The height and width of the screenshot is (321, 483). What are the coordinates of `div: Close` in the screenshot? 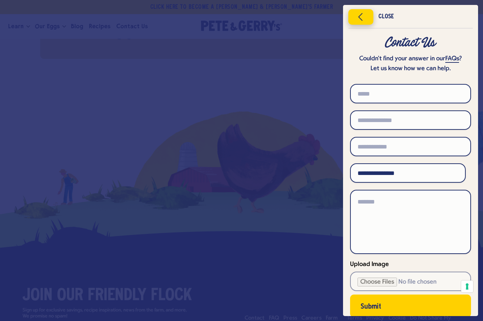 It's located at (386, 17).